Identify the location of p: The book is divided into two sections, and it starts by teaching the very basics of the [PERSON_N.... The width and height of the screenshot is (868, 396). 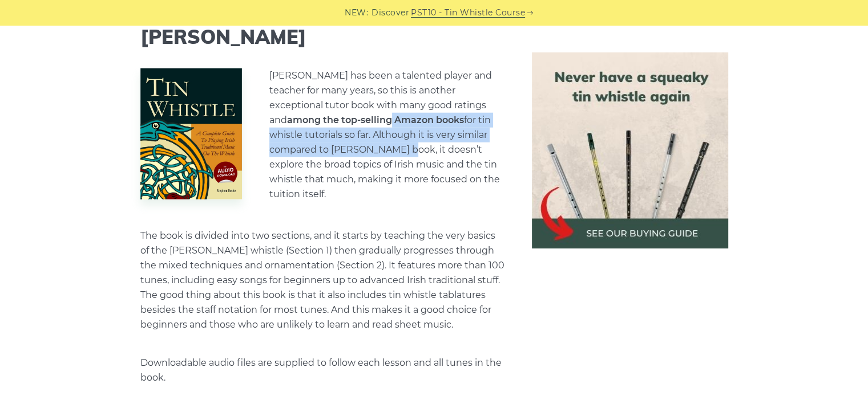
(323, 281).